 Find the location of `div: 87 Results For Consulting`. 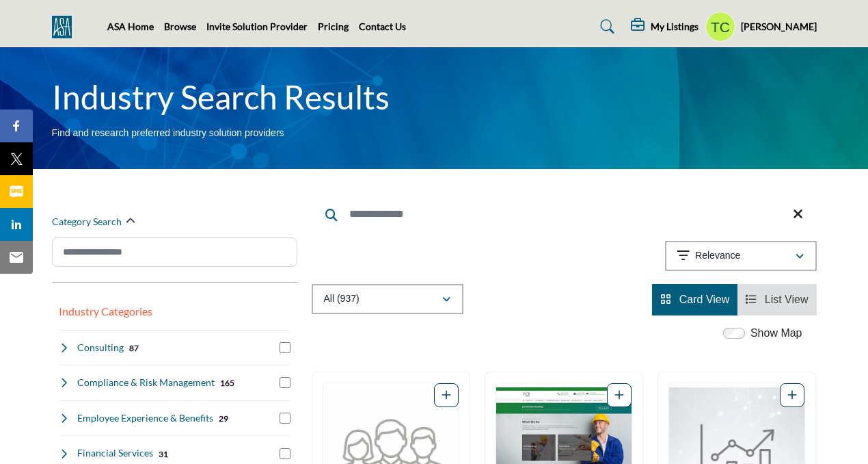

div: 87 Results For Consulting is located at coordinates (134, 348).